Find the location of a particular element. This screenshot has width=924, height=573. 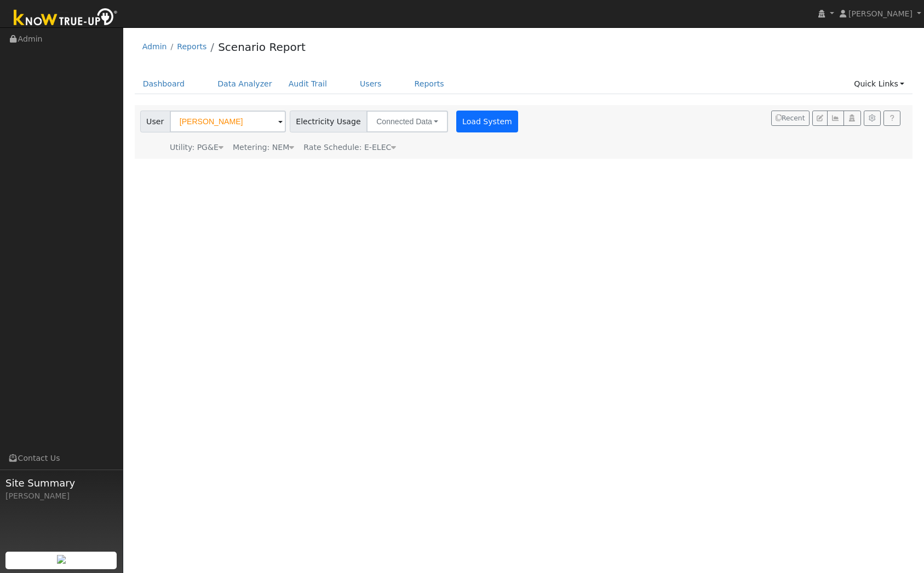

a: Data Analyzer is located at coordinates (245, 83).